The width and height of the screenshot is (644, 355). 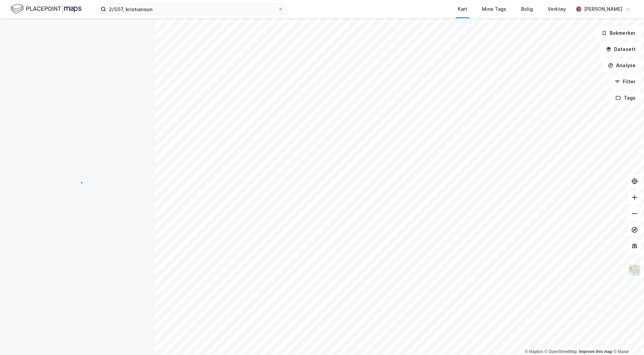 I want to click on a: Mapbox, so click(x=534, y=351).